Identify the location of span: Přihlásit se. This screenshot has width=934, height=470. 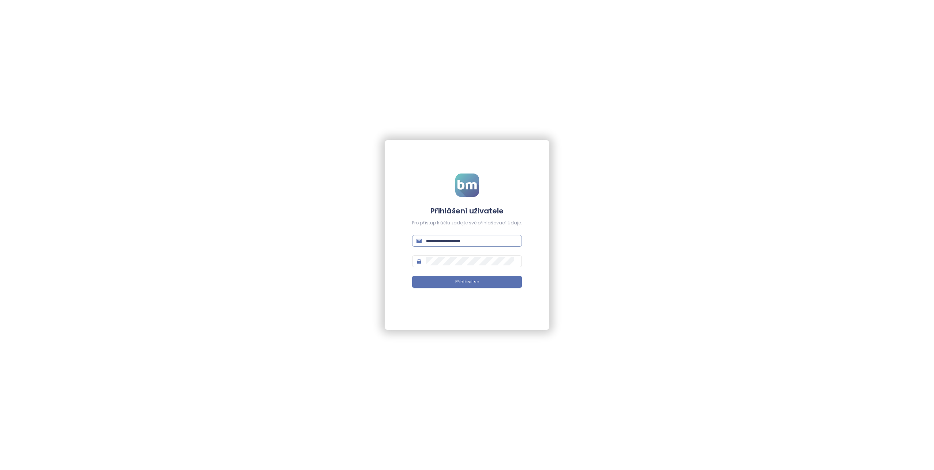
(467, 282).